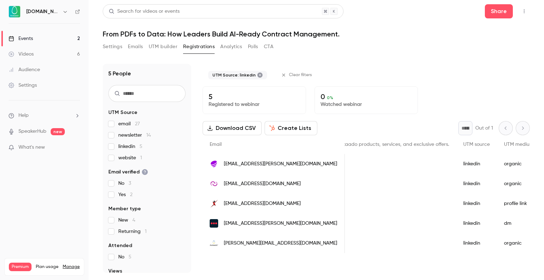 This screenshot has height=280, width=544. What do you see at coordinates (232, 128) in the screenshot?
I see `button: Download CSV` at bounding box center [232, 128].